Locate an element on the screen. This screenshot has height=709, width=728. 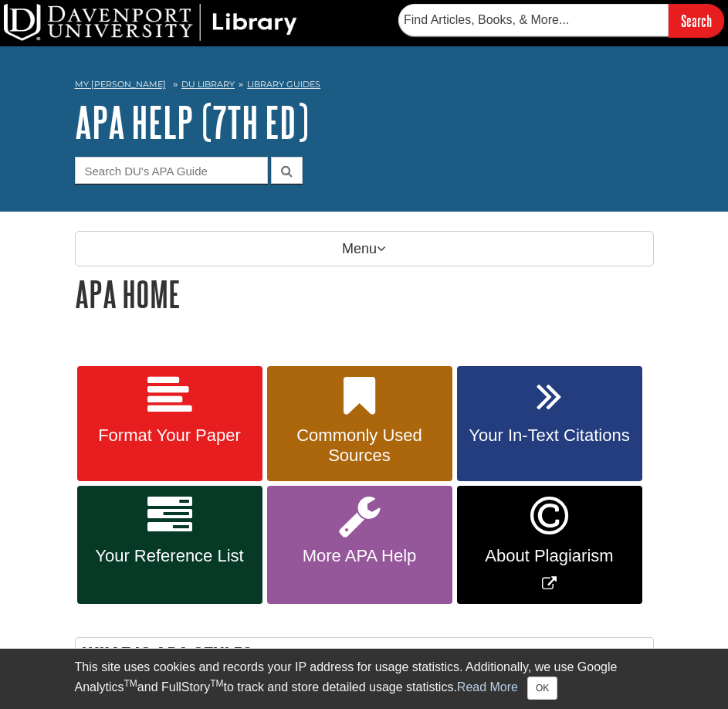
span: Commonly Used Sources is located at coordinates (360, 446).